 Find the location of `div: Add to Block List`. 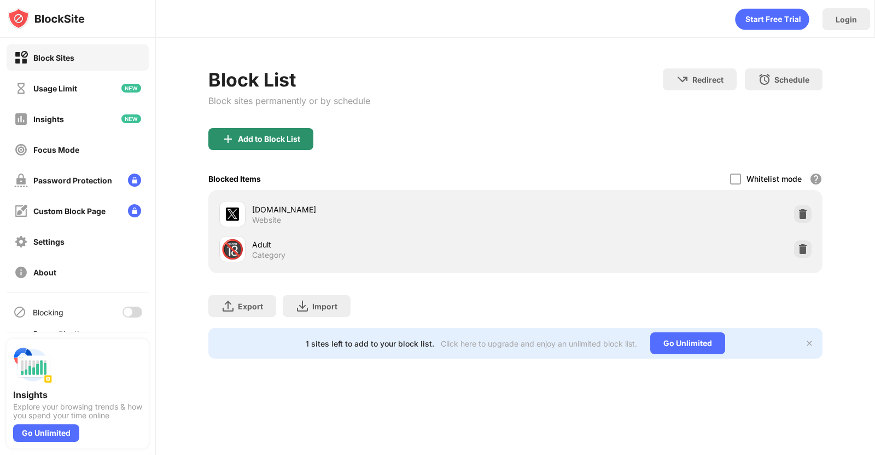

div: Add to Block List is located at coordinates (269, 139).